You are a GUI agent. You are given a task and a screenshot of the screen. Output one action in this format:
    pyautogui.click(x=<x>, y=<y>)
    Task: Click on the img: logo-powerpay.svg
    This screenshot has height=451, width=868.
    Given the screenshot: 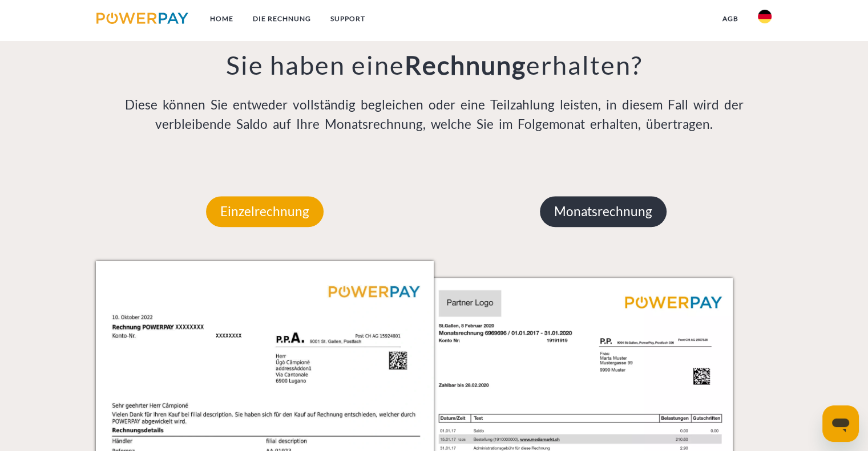 What is the action you would take?
    pyautogui.click(x=142, y=18)
    